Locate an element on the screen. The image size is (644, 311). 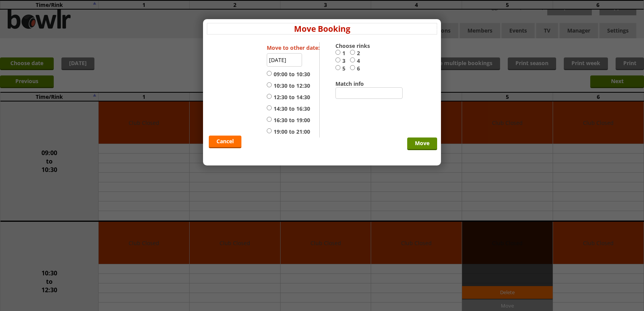
input: Select date... is located at coordinates (285, 60).